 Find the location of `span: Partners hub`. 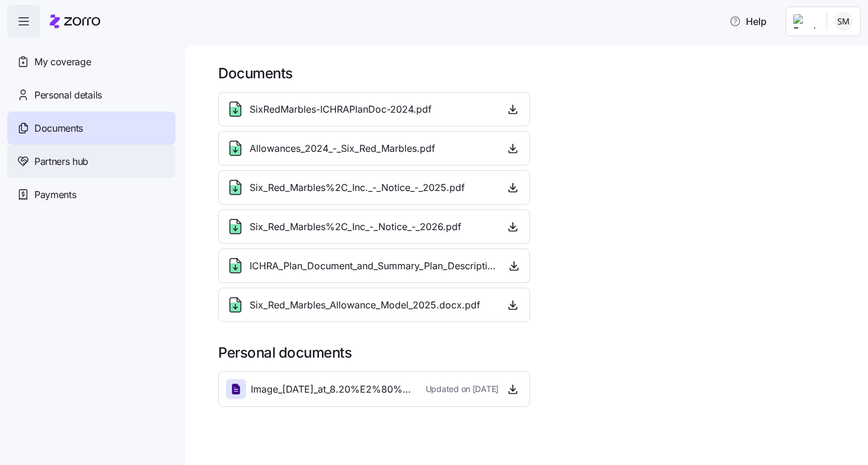

span: Partners hub is located at coordinates (61, 161).